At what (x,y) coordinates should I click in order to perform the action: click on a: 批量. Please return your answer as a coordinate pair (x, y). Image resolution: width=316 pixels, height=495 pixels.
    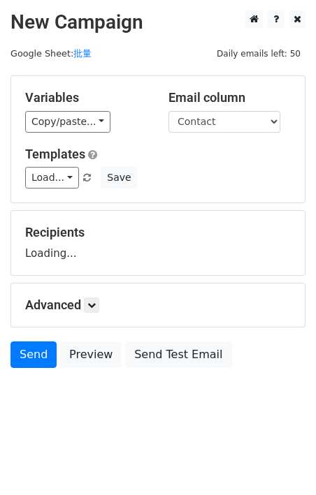
    Looking at the image, I should click on (82, 53).